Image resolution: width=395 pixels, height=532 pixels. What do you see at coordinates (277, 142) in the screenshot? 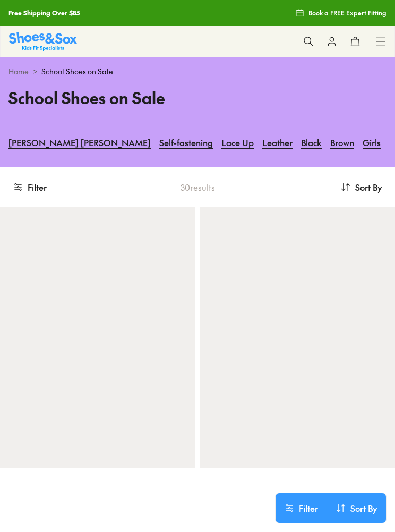
I see `a: Leather` at bounding box center [277, 142].